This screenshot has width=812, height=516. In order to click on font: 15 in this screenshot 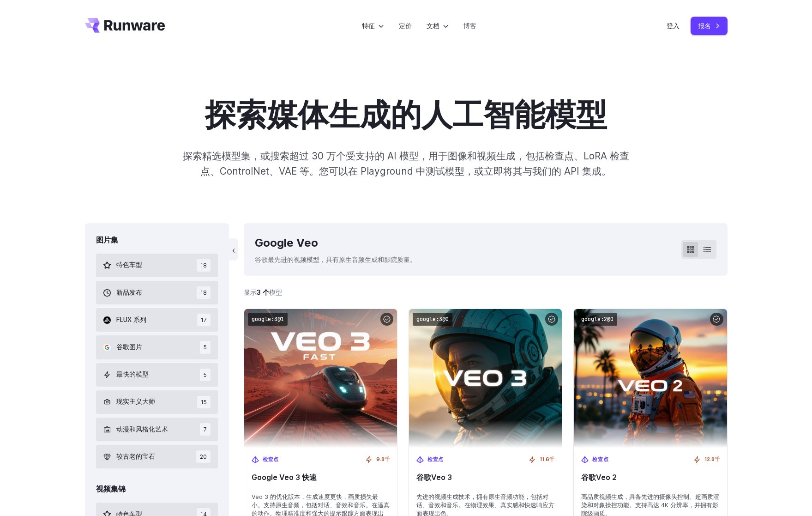, I will do `click(204, 402)`.